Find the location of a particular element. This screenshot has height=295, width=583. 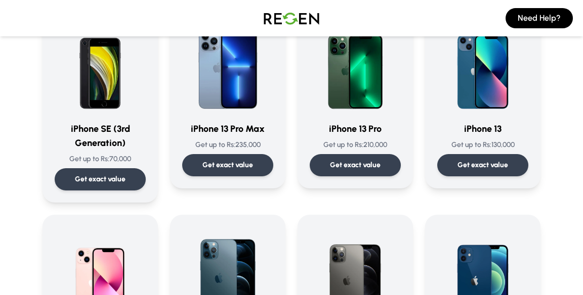

h3: iPhone SE (3rd Generation) is located at coordinates (100, 136).